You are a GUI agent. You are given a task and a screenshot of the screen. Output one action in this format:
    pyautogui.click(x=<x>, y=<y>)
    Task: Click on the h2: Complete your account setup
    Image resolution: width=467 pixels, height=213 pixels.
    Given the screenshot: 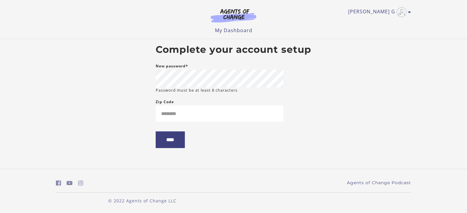 What is the action you would take?
    pyautogui.click(x=233, y=50)
    